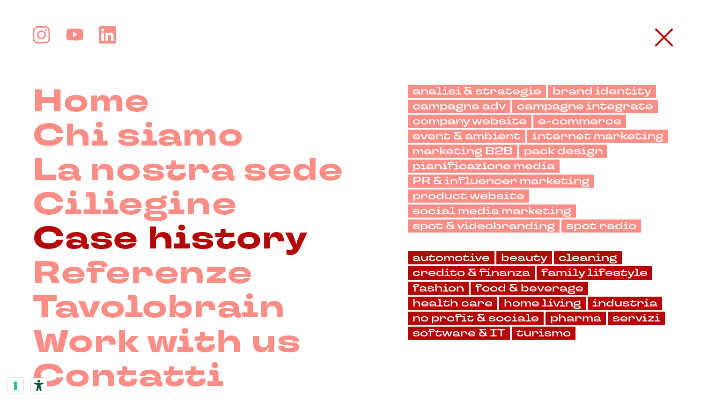 The image size is (708, 401). What do you see at coordinates (594, 273) in the screenshot?
I see `a: family lifestyle` at bounding box center [594, 273].